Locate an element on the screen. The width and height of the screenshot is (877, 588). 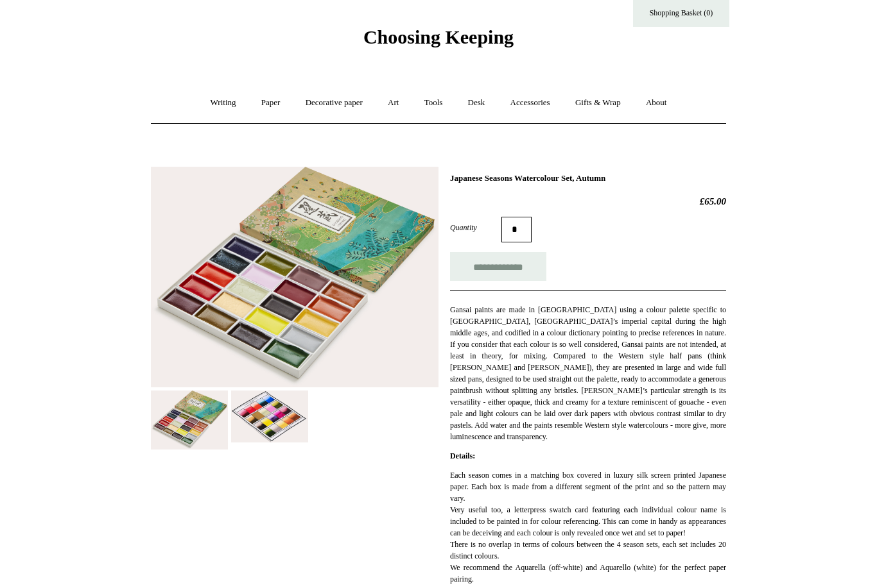
a: Gifts & Wrap is located at coordinates (598, 102).